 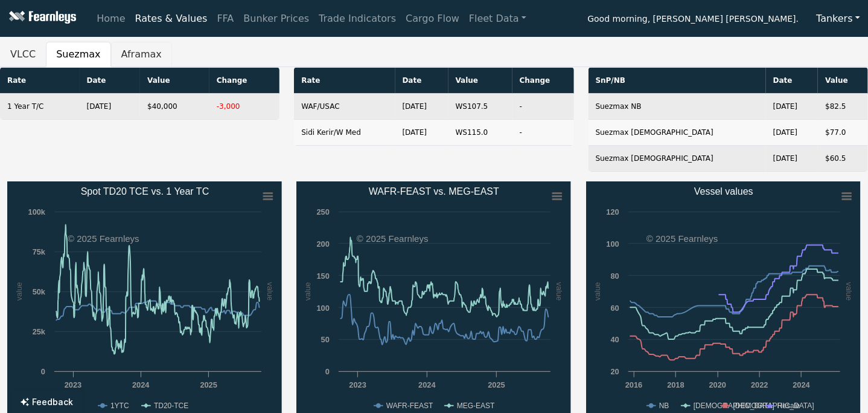 I want to click on img: Fearnleys Logo, so click(x=41, y=18).